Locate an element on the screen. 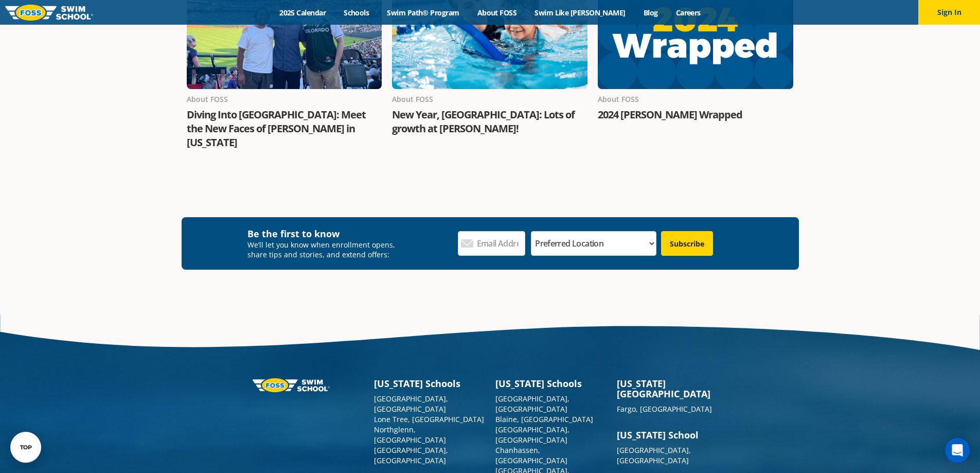 Image resolution: width=980 pixels, height=473 pixels. p: We’ll let you know when enrollment opens, share tips and stories, and extend offers: is located at coordinates (325, 249).